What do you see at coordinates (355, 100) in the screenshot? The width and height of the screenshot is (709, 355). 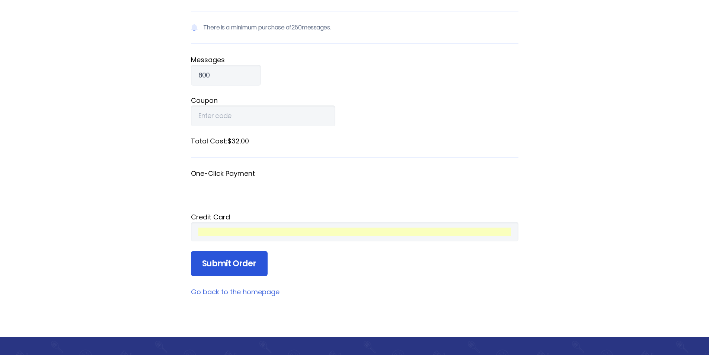 I see `label: Coupon` at bounding box center [355, 100].